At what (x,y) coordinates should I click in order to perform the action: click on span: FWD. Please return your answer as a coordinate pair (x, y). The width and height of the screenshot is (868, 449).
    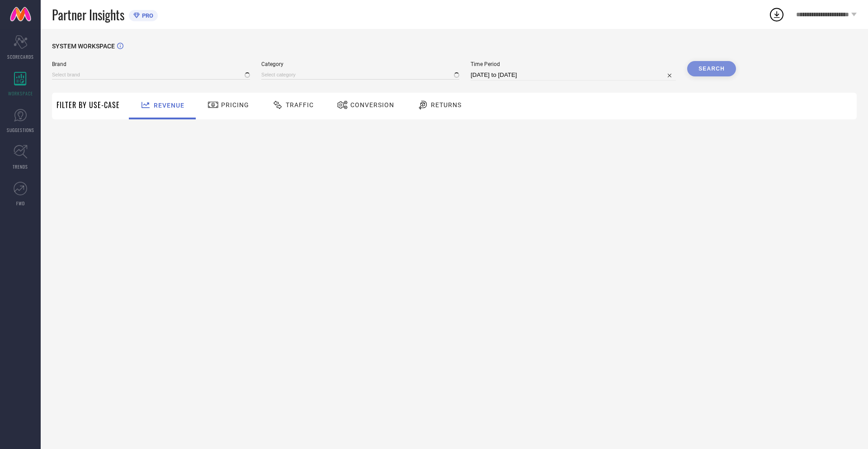
    Looking at the image, I should click on (21, 203).